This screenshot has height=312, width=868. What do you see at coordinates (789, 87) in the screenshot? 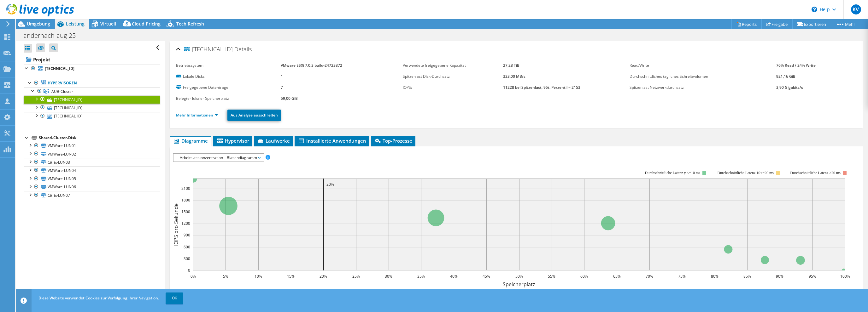
I see `b: 3,90 Gigabits/s` at bounding box center [789, 87].